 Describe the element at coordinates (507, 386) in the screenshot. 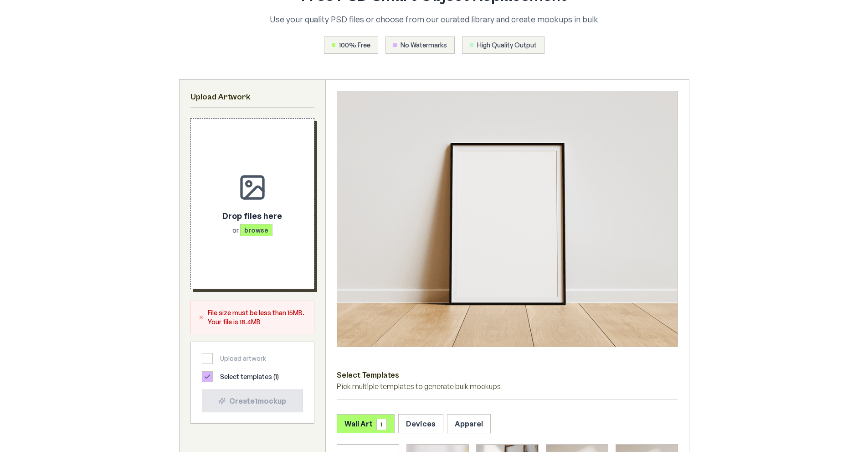

I see `p: Pick multiple templates to generate bulk mockups` at that location.